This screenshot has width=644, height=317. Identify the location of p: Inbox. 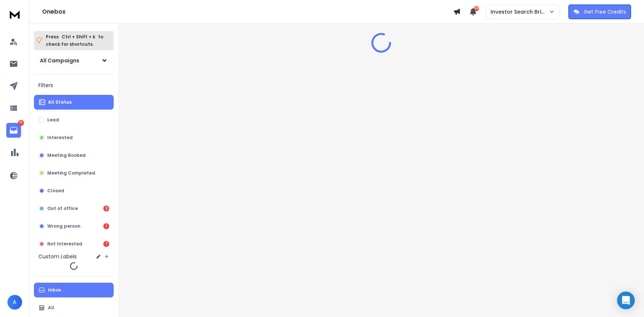
(55, 290).